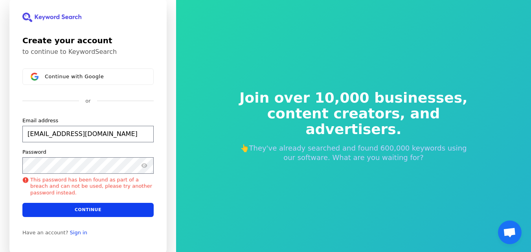  What do you see at coordinates (35, 77) in the screenshot?
I see `img: Sign in with Google` at bounding box center [35, 77].